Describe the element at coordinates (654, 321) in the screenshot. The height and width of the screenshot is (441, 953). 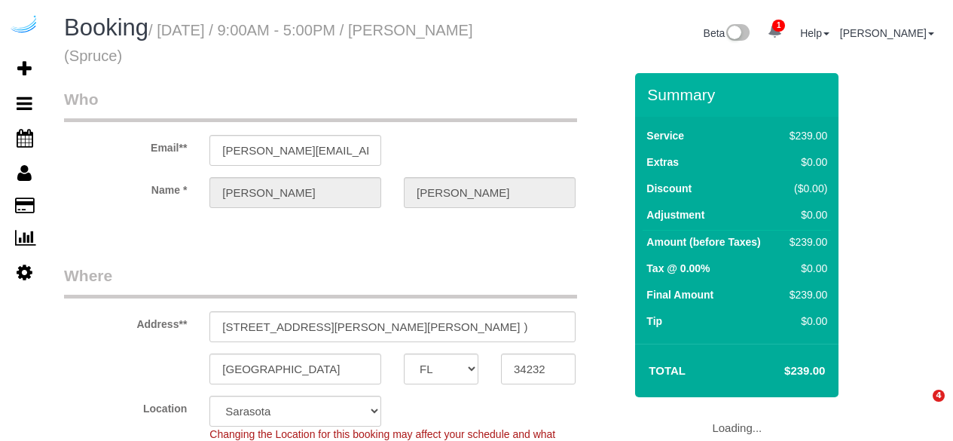
I see `label: Tip` at that location.